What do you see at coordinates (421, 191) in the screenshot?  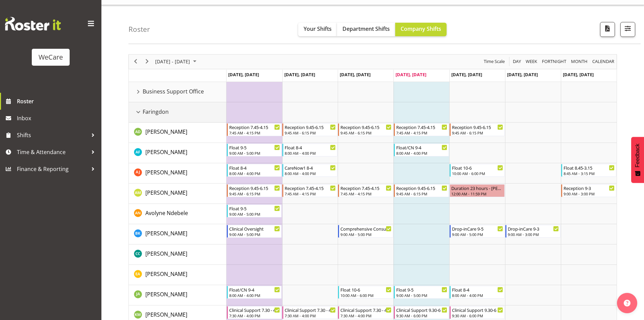 I see `div: Antonia Mao"s event - Reception 9.45-6.15 Begin From Thursday, September 25, 2025 at 9:45:00 AM G...` at bounding box center [421, 191].